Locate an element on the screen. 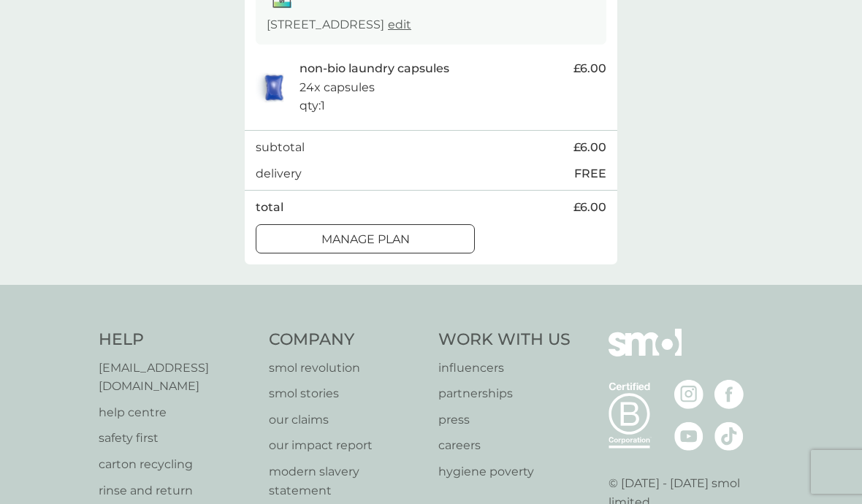 Image resolution: width=862 pixels, height=504 pixels. a: hygiene poverty is located at coordinates (504, 472).